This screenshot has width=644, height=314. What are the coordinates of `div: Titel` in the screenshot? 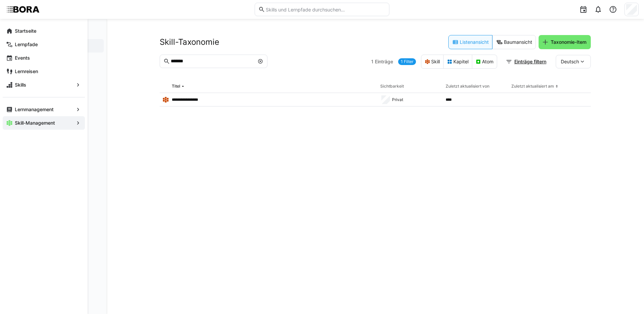 It's located at (176, 87).